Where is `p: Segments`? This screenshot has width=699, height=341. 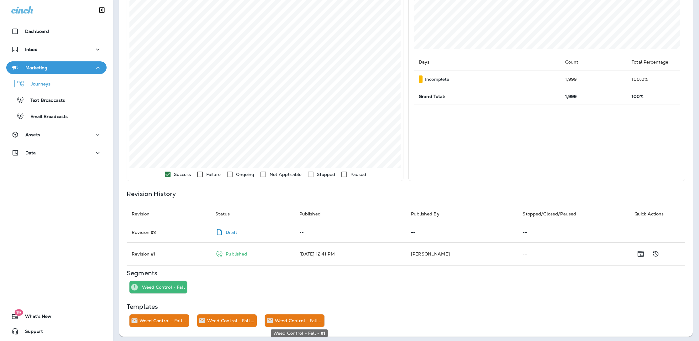
p: Segments is located at coordinates (142, 273).